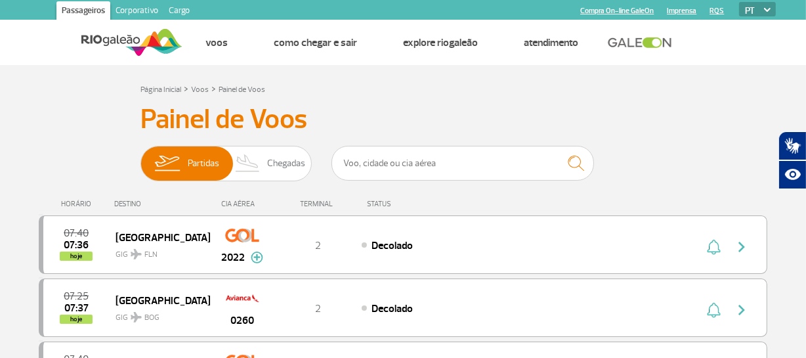  Describe the element at coordinates (315, 43) in the screenshot. I see `a: Como chegar e sair` at that location.